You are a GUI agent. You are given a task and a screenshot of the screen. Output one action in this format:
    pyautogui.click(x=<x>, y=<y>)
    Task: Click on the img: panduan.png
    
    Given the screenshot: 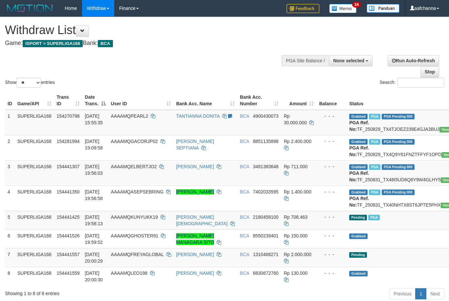 What is the action you would take?
    pyautogui.click(x=383, y=8)
    